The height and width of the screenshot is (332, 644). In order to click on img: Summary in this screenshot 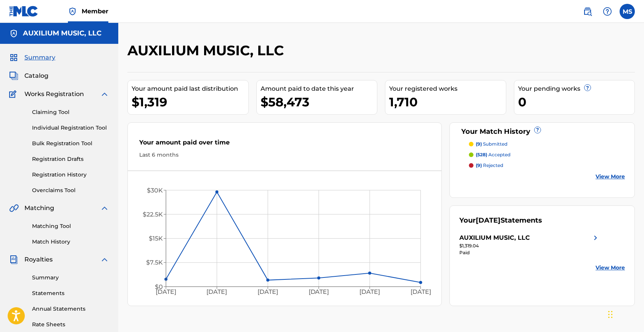, I will do `click(14, 57)`.